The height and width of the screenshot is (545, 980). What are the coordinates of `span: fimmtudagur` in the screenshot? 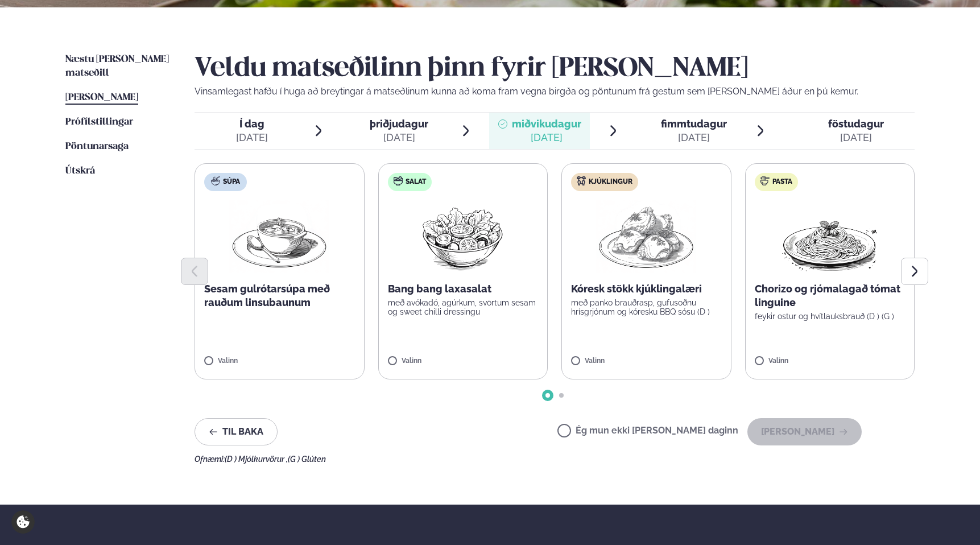 It's located at (694, 124).